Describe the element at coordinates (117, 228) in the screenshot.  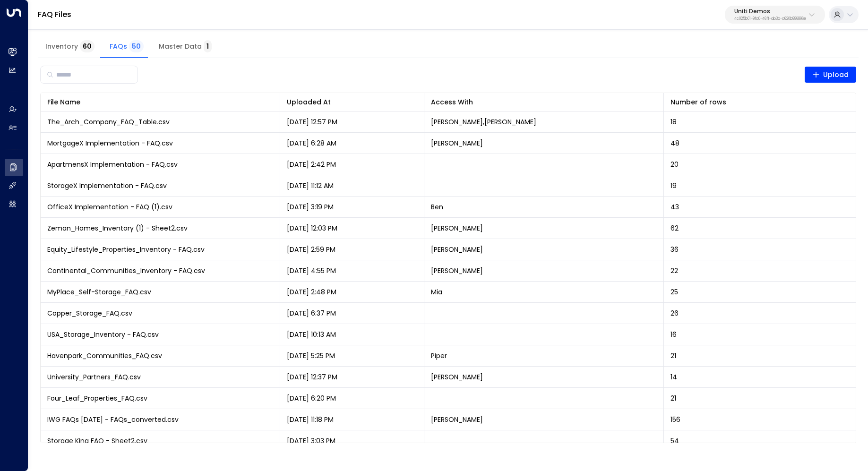
I see `span: Zeman_Homes_Inventory (1) - Sheet2.csv` at that location.